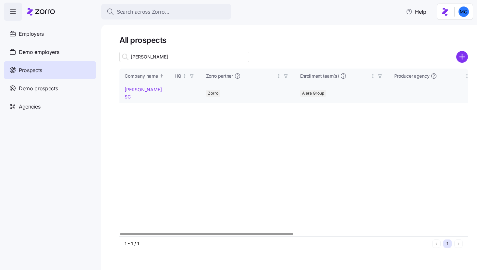  What do you see at coordinates (294, 40) in the screenshot?
I see `h1: All prospects` at bounding box center [294, 40].